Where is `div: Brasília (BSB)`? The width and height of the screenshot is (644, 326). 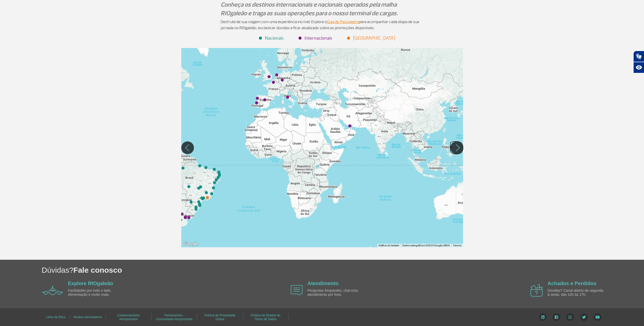
div: Brasília (BSB) is located at coordinates (201, 187).